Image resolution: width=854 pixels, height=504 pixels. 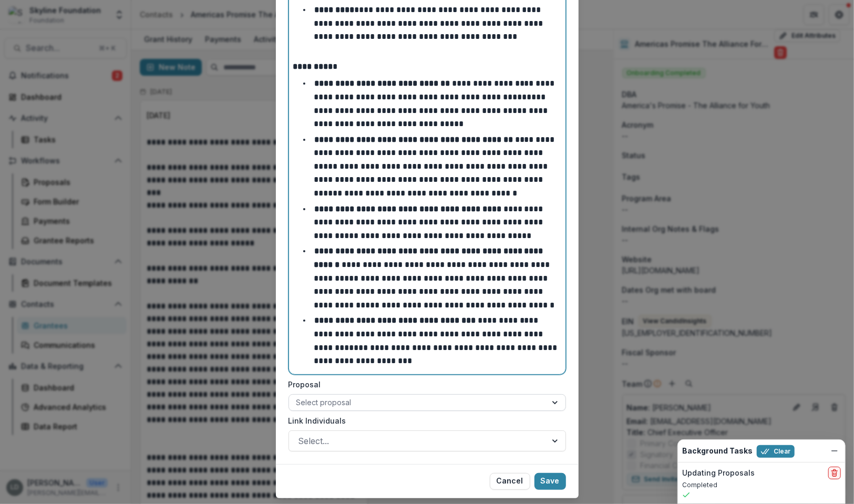 What do you see at coordinates (425, 421) in the screenshot?
I see `label: Link Individuals` at bounding box center [425, 421].